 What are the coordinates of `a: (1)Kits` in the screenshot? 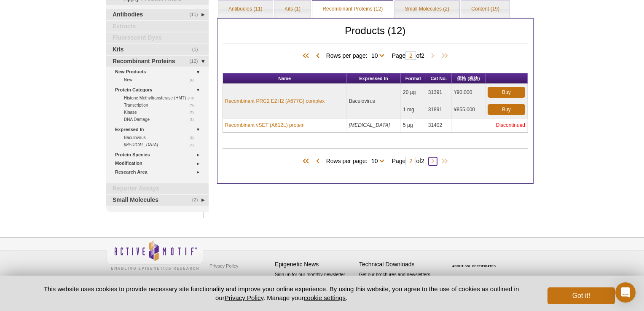 It's located at (157, 49).